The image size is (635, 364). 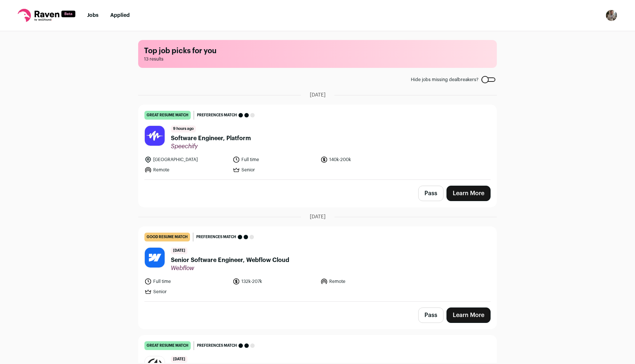 What do you see at coordinates (445, 79) in the screenshot?
I see `span: Hide jobs missing dealbreakers?` at bounding box center [445, 79].